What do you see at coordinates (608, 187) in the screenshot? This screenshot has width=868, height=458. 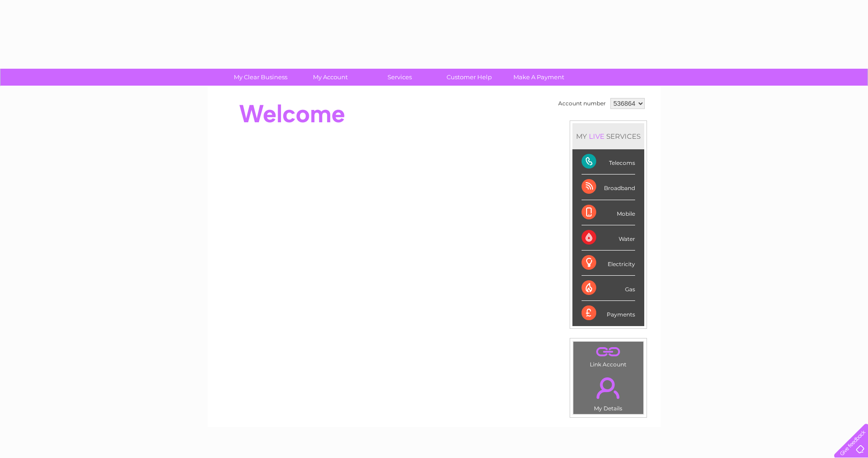 I see `div: Broadband` at bounding box center [608, 187].